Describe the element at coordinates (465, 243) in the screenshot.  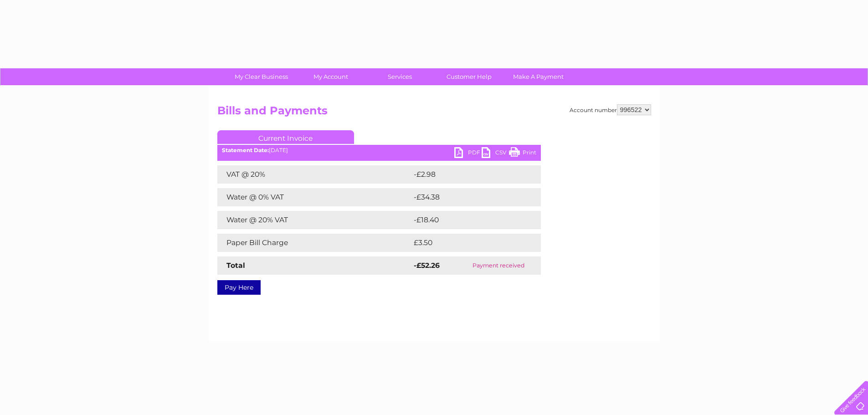
I see `td: £3.50` at that location.